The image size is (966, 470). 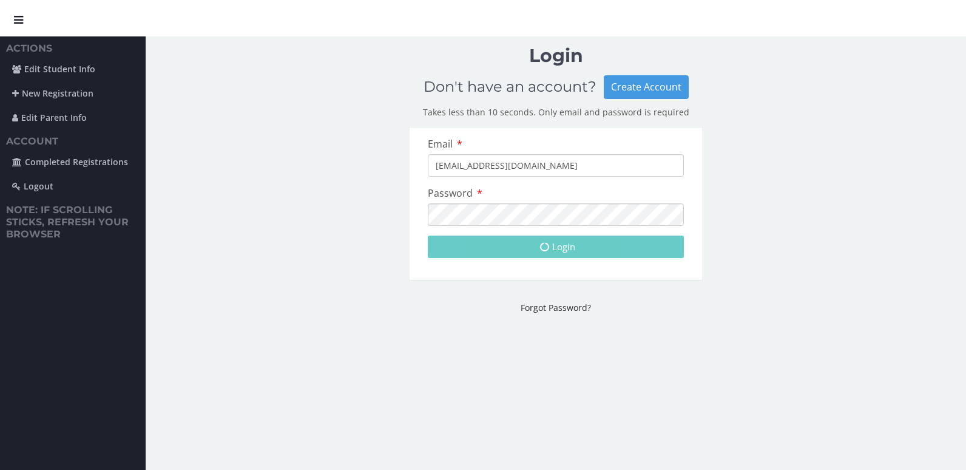 What do you see at coordinates (646, 87) in the screenshot?
I see `div: Create Account` at bounding box center [646, 87].